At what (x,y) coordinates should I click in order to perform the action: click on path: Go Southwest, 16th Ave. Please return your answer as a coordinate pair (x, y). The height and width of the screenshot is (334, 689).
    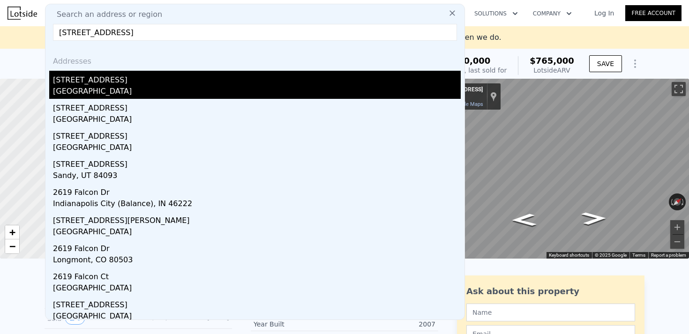
    Looking at the image, I should click on (524, 220).